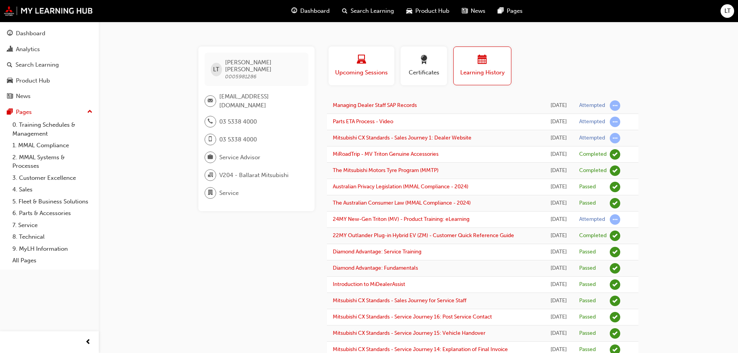 This screenshot has height=353, width=738. Describe the element at coordinates (559, 187) in the screenshot. I see `div: Tue Jul 29 2025 12:33:09 GMT+1000 (Australian Eastern Standard Time)` at that location.